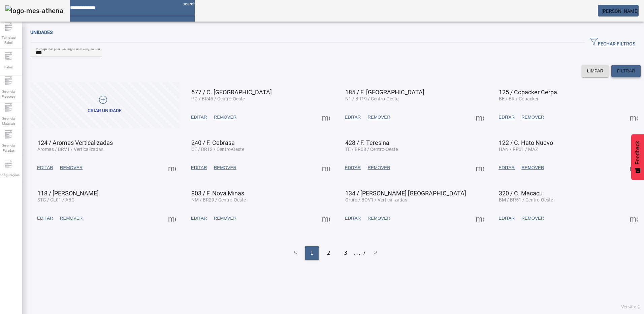 Image resolution: width=644 pixels, height=314 pixels. I want to click on img: logo-mes-athena, so click(34, 11).